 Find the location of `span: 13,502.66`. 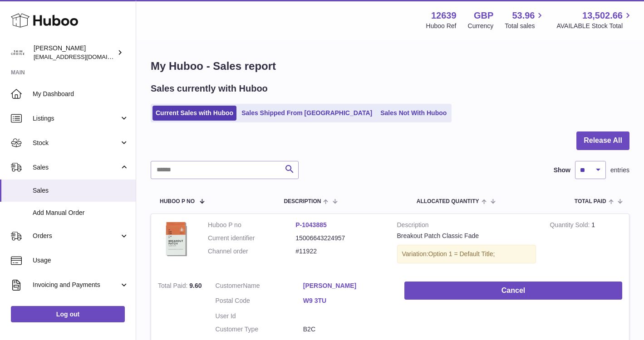

span: 13,502.66 is located at coordinates (602, 16).